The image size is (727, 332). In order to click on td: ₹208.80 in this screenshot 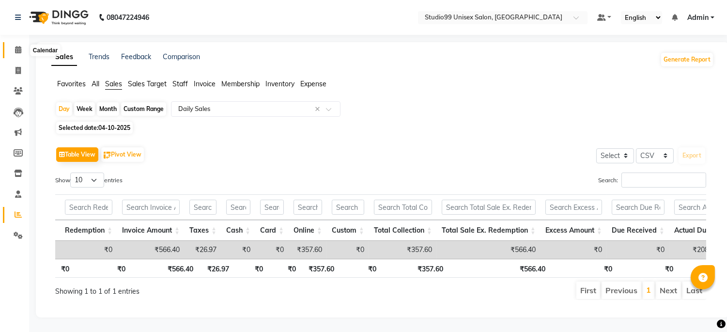, I will do `click(696, 250)`.